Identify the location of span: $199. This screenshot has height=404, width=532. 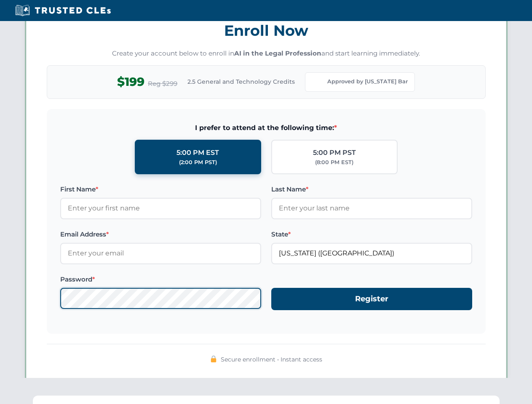
(131, 82).